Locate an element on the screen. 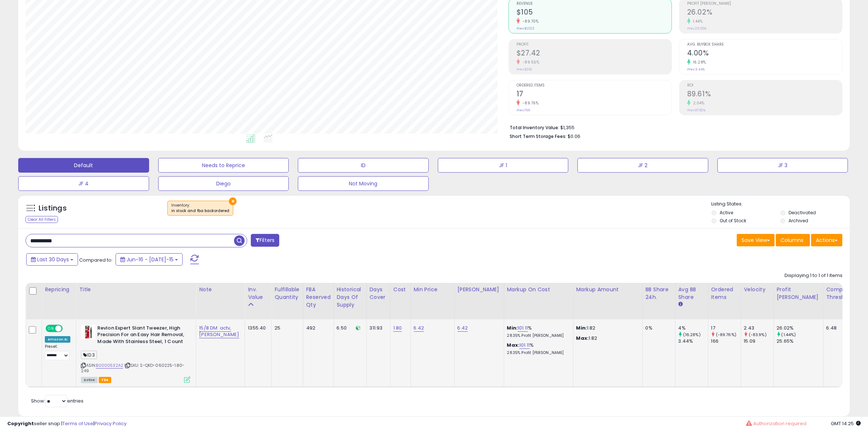 The height and width of the screenshot is (431, 868). small: Prev: 25.65% is located at coordinates (697, 28).